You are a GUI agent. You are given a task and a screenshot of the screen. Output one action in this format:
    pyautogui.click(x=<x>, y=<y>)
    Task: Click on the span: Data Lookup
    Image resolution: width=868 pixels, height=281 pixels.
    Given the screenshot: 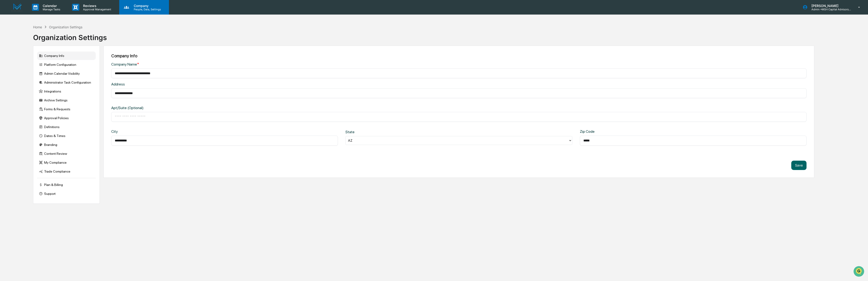 What is the action you would take?
    pyautogui.click(x=19, y=70)
    